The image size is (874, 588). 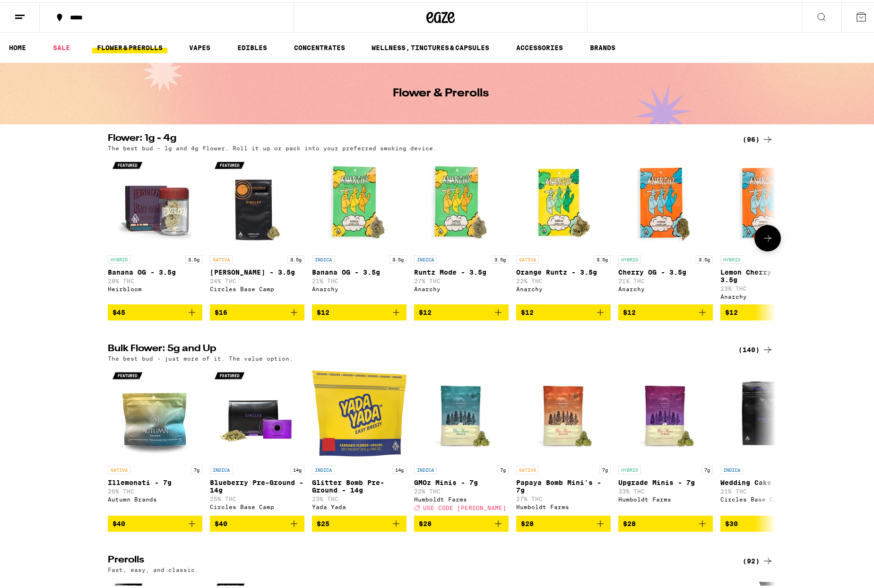 What do you see at coordinates (461, 489) in the screenshot?
I see `p: 22% THC` at bounding box center [461, 489].